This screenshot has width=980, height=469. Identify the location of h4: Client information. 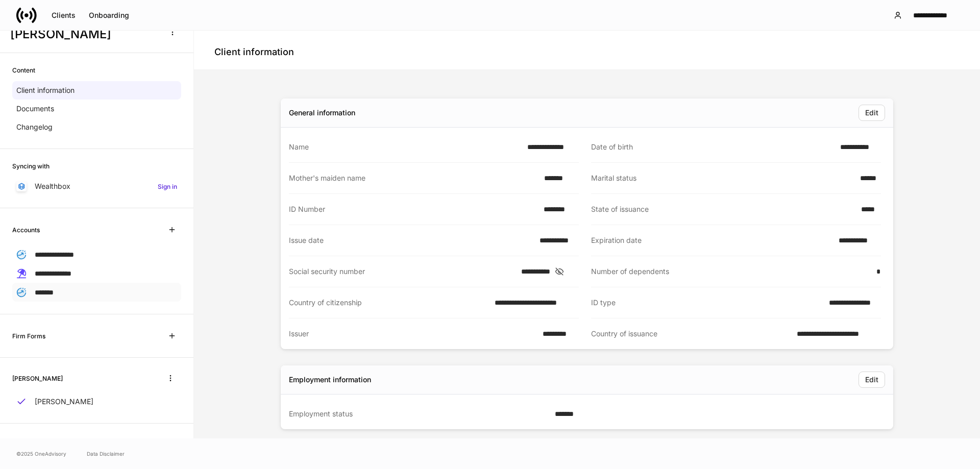
(254, 52).